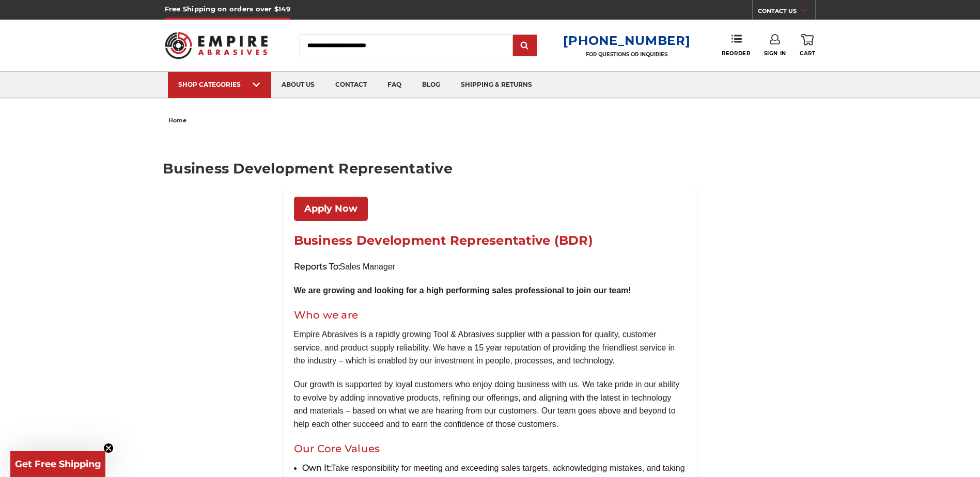  What do you see at coordinates (736, 45) in the screenshot?
I see `a: Reorder` at bounding box center [736, 45].